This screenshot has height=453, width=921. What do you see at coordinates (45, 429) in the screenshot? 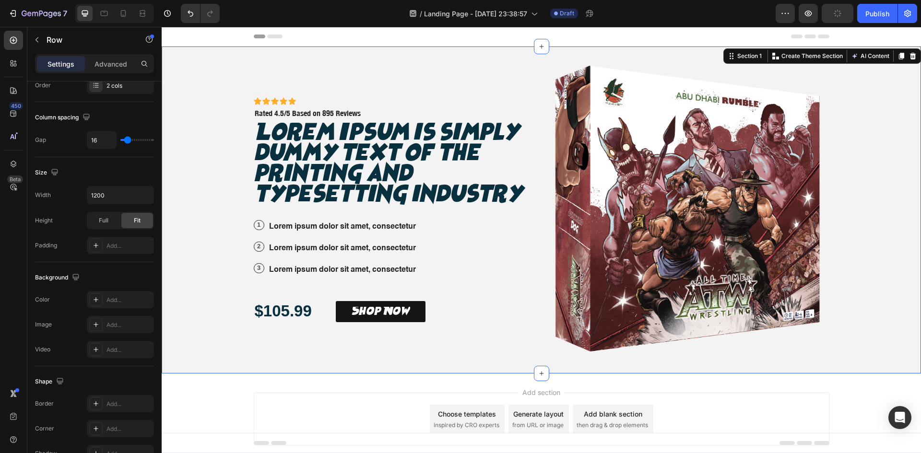
I see `div: Corner` at bounding box center [45, 429].